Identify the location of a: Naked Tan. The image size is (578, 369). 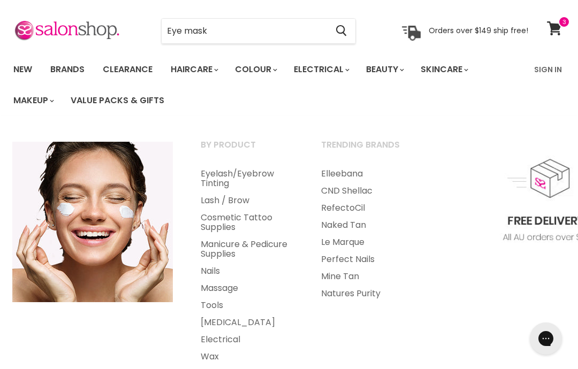
(367, 225).